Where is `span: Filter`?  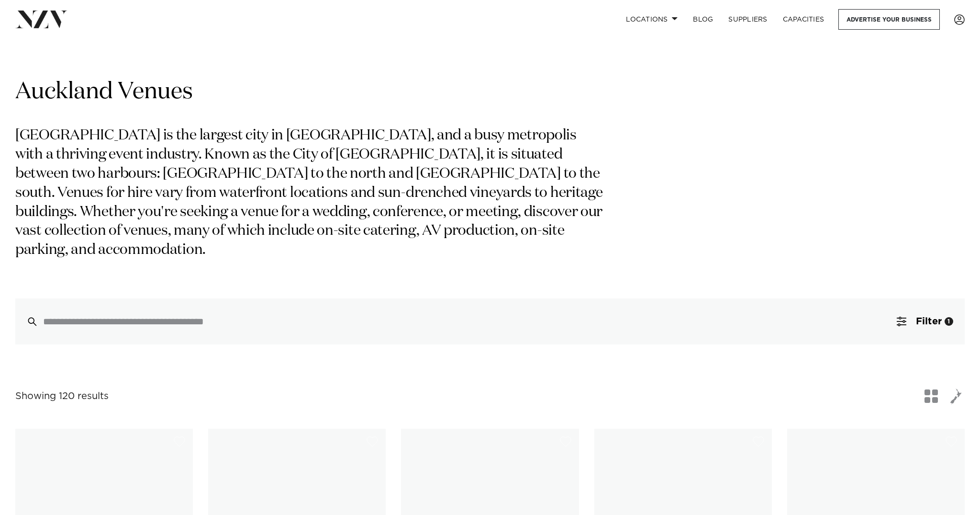 span: Filter is located at coordinates (929, 321).